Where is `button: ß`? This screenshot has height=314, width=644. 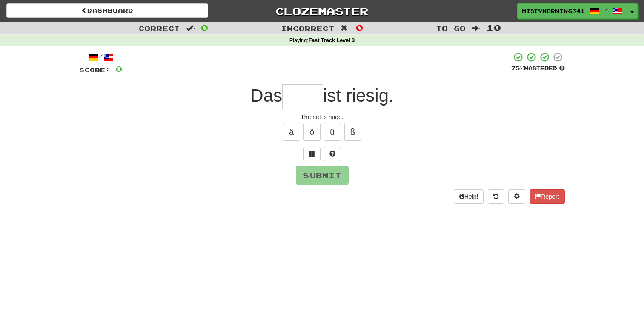
button: ß is located at coordinates (353, 132).